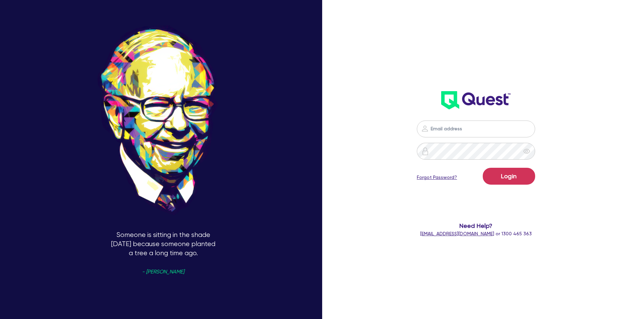 This screenshot has width=644, height=319. I want to click on span: or 1300 465 363, so click(476, 233).